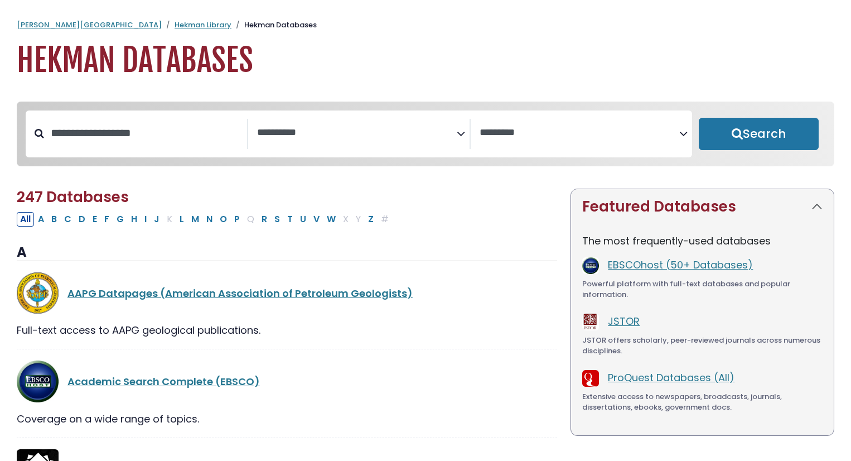 The width and height of the screenshot is (851, 461). What do you see at coordinates (54, 219) in the screenshot?
I see `button: Filter Results B` at bounding box center [54, 219].